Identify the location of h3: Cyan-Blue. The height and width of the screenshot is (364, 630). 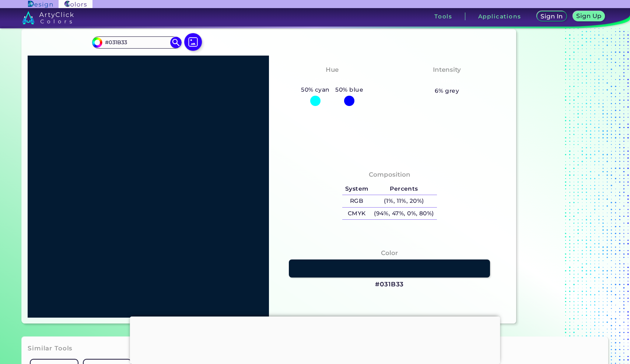
(332, 81).